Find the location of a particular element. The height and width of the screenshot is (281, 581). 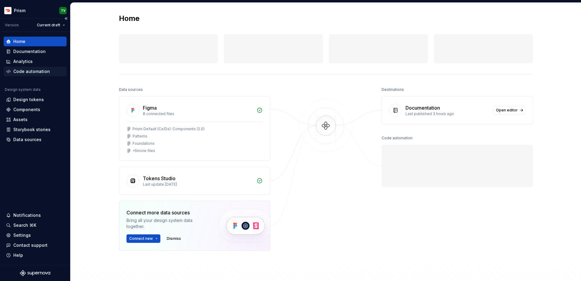

button: Contact support is located at coordinates (35, 245).